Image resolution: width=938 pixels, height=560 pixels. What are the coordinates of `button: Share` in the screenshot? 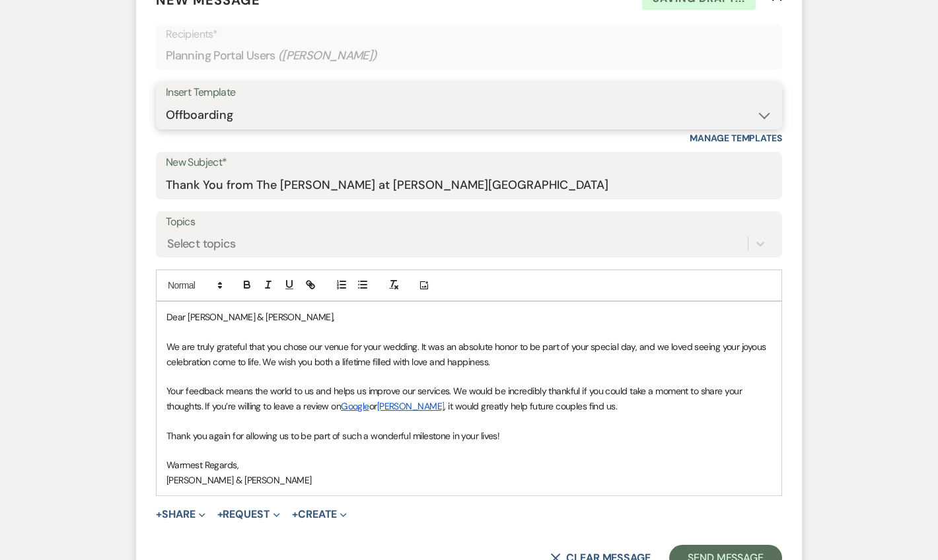 It's located at (181, 515).